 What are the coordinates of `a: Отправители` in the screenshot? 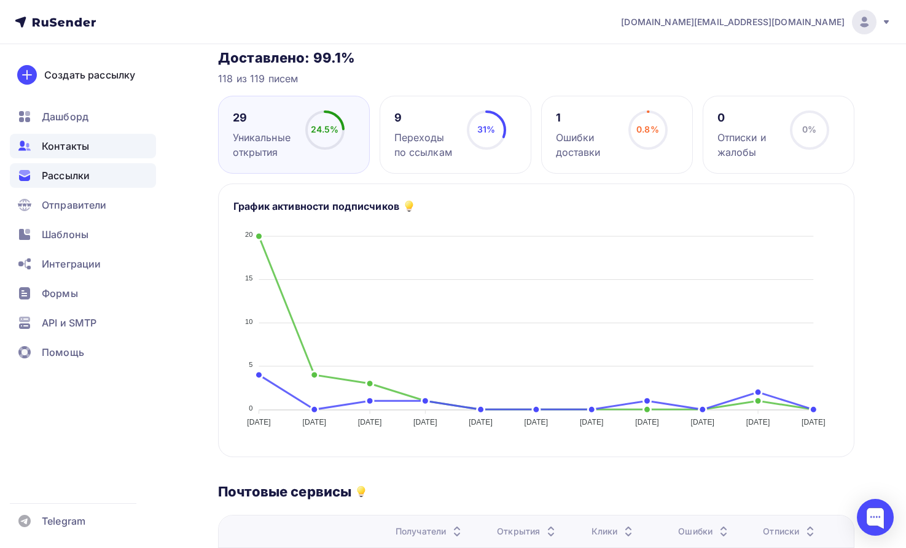 It's located at (83, 205).